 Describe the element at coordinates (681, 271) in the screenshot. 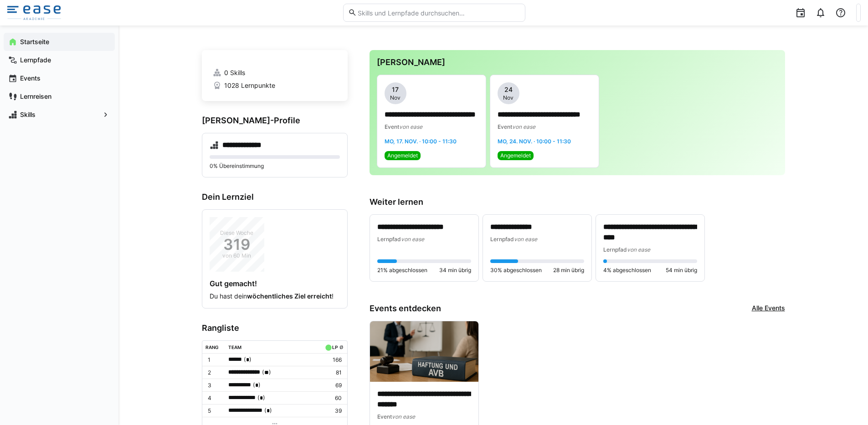

I see `span: 54 min übrig` at that location.